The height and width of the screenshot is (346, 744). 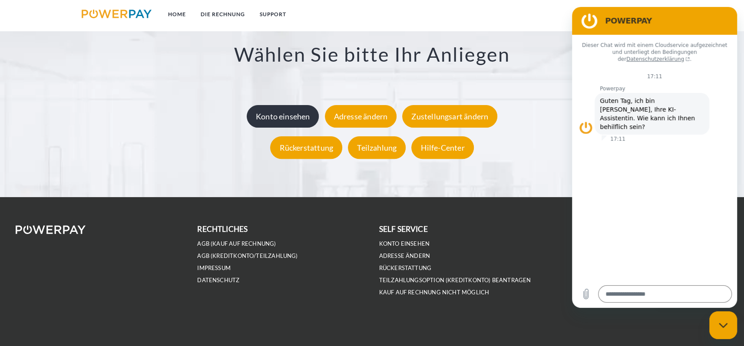 I want to click on div: Zustellungsart ändern, so click(x=450, y=117).